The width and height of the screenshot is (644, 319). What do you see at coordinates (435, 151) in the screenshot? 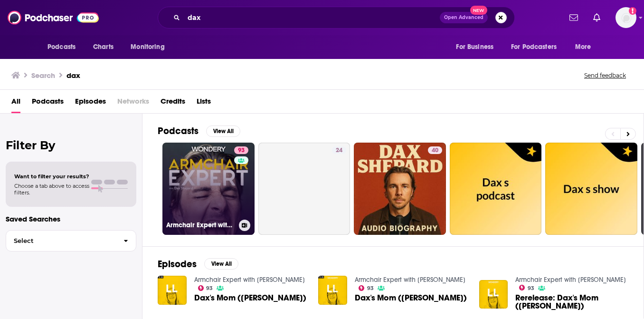
I see `span: 40` at bounding box center [435, 151].